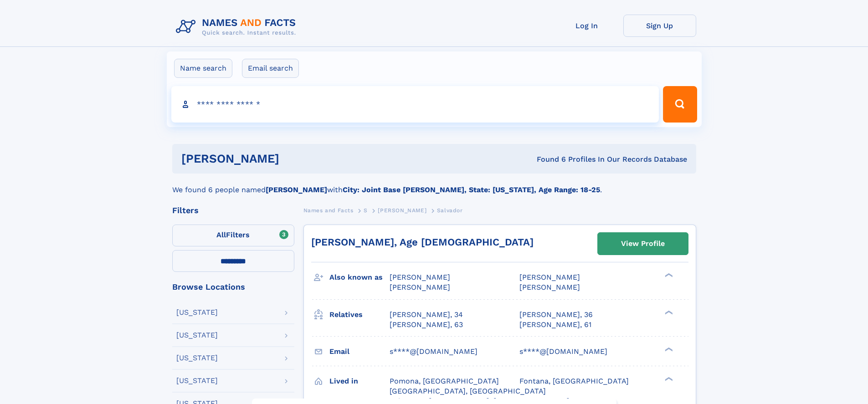  Describe the element at coordinates (360, 277) in the screenshot. I see `h3: Also known as` at that location.